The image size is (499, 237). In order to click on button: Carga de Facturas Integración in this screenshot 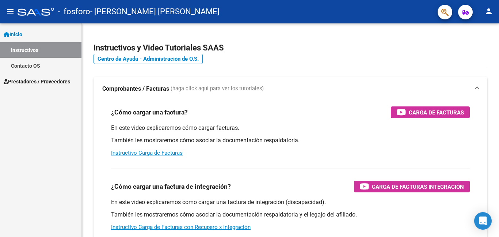, I will do `click(411, 186)`.